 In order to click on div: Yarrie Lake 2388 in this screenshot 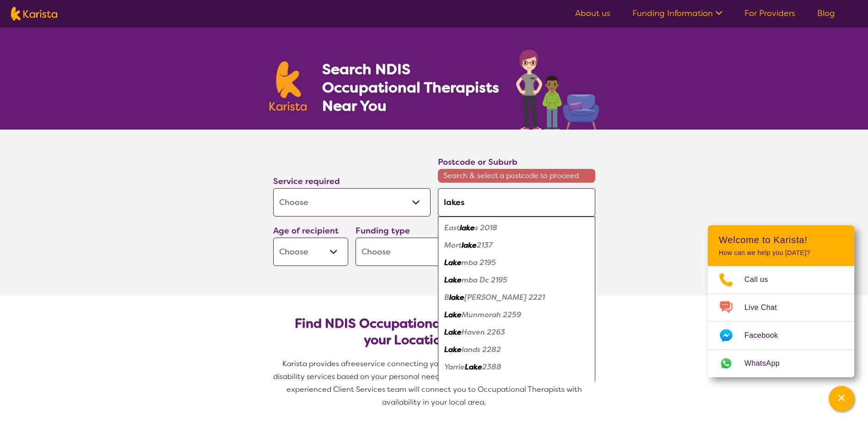, I will do `click(517, 367)`.